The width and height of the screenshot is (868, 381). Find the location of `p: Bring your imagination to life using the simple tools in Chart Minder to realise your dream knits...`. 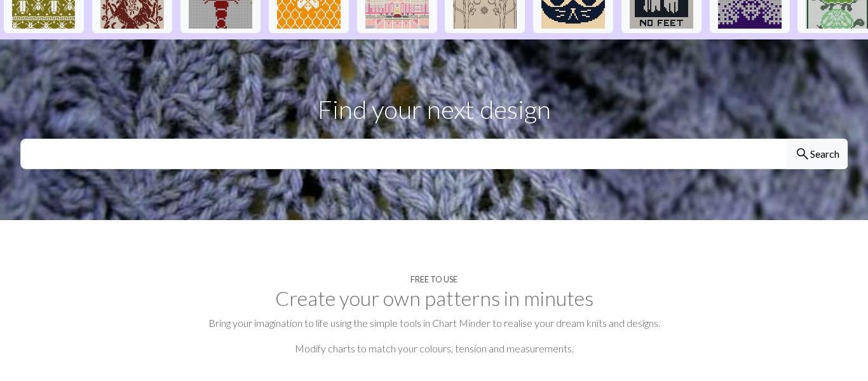

p: Bring your imagination to life using the simple tools in Chart Minder to realise your dream knits... is located at coordinates (434, 323).